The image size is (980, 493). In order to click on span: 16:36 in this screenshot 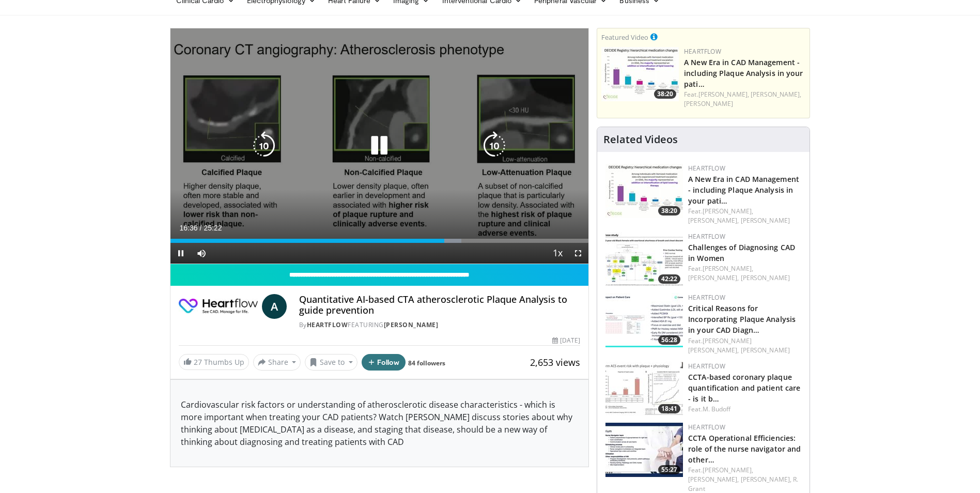, I will do `click(189, 228)`.